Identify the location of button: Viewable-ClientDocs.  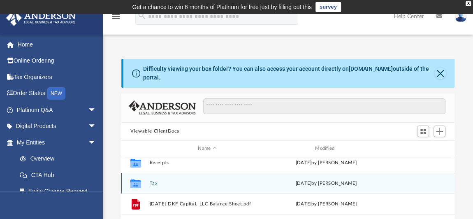
(155, 131).